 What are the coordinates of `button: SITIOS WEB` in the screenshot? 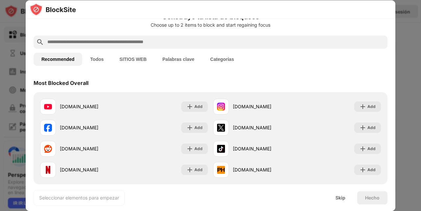 It's located at (133, 59).